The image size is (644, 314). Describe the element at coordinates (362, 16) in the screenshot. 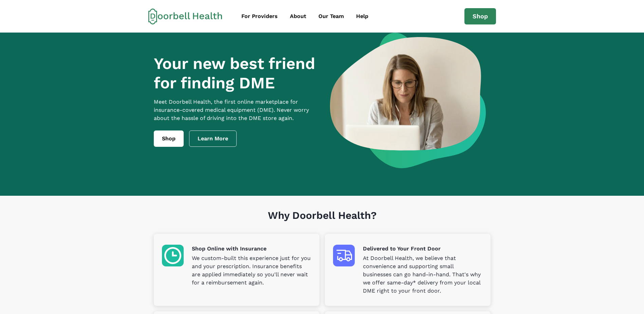

I see `div: Help` at that location.